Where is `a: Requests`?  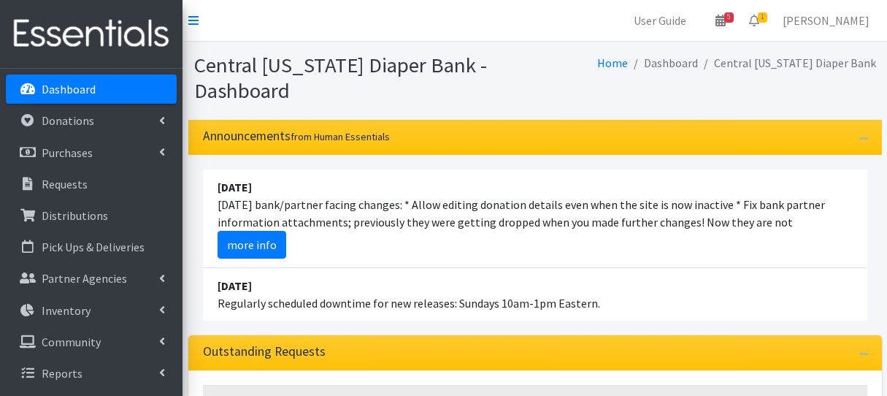
a: Requests is located at coordinates (91, 184).